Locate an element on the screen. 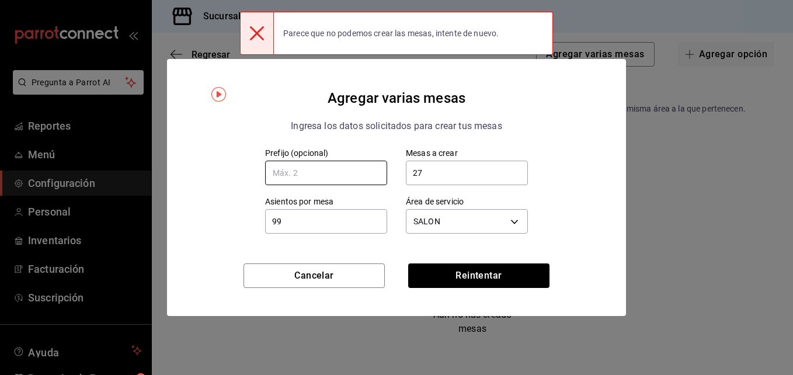 The height and width of the screenshot is (375, 793). h4: Agregar varias mesas is located at coordinates (396, 98).